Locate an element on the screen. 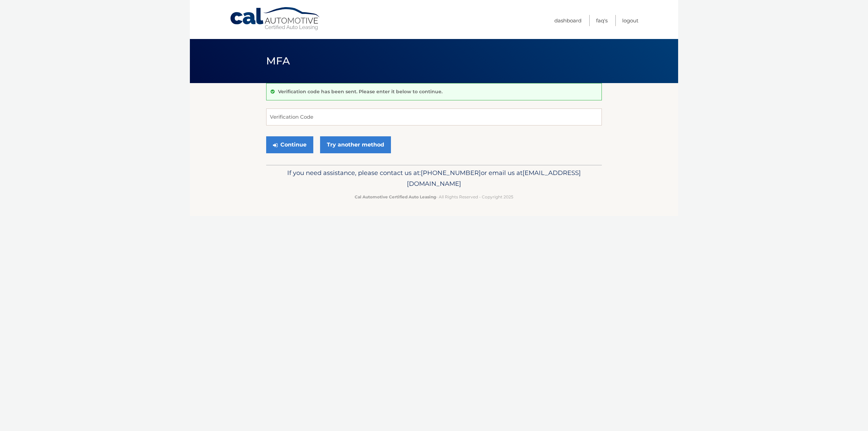 The width and height of the screenshot is (868, 431). a: Logout is located at coordinates (630, 21).